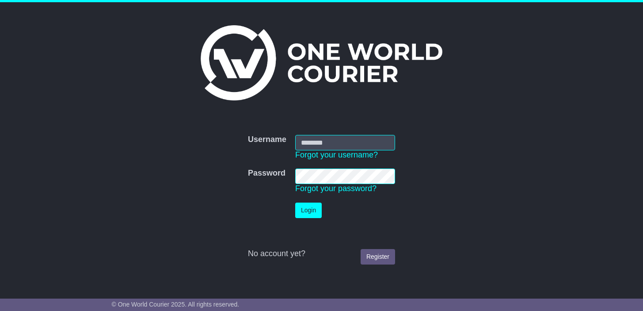  Describe the element at coordinates (175, 304) in the screenshot. I see `span: © One World Courier 2025. All rights reserved.` at that location.